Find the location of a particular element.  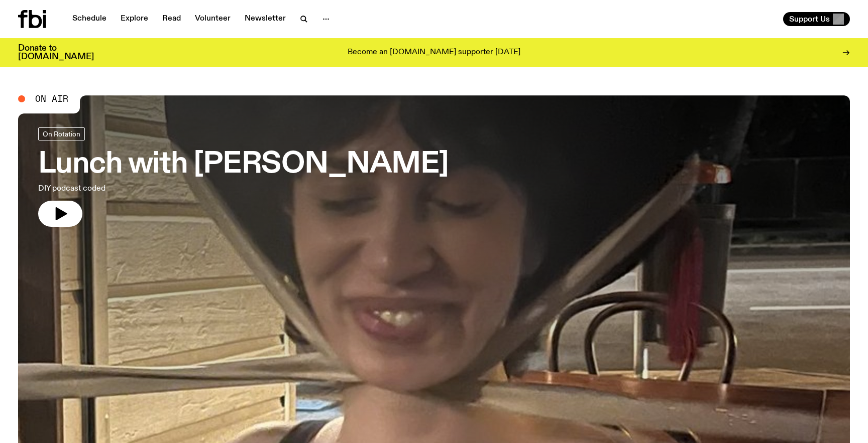

a: On Rotation is located at coordinates (62, 134).